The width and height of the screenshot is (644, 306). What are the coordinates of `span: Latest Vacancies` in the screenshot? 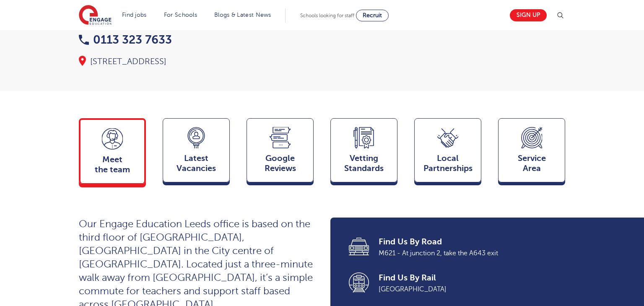 It's located at (196, 164).